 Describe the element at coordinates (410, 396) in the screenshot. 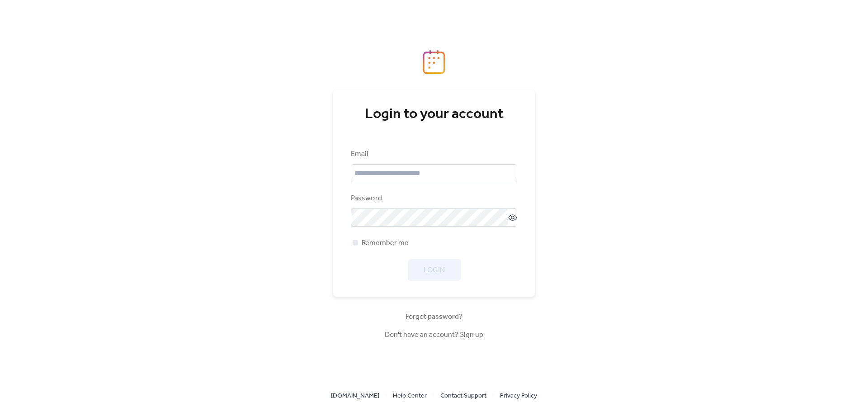

I see `span: Help Center` at that location.